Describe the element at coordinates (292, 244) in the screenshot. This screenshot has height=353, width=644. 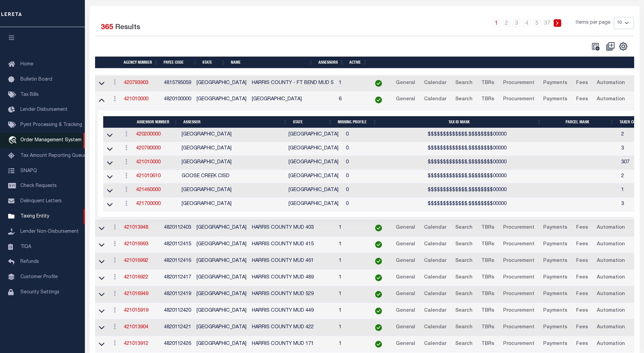
I see `td: HARRIS COUNTY MUD 415` at that location.